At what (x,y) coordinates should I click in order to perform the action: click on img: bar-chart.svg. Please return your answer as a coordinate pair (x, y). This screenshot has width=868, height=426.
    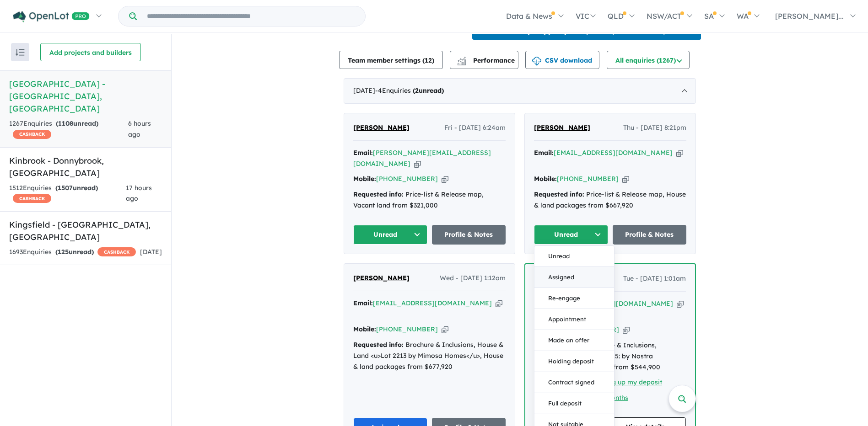
    Looking at the image, I should click on (462, 62).